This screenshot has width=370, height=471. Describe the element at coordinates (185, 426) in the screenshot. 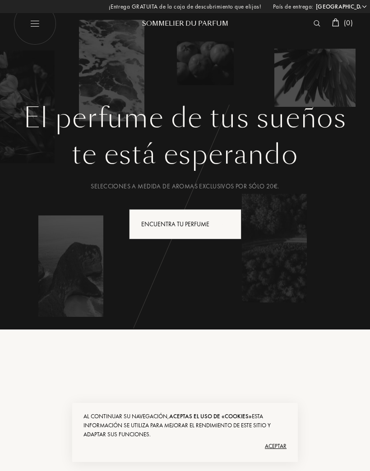

I see `div: Al continuar su navegación, Esta información se utiliza para mejorar el rendimiento de este sitio...` at that location.